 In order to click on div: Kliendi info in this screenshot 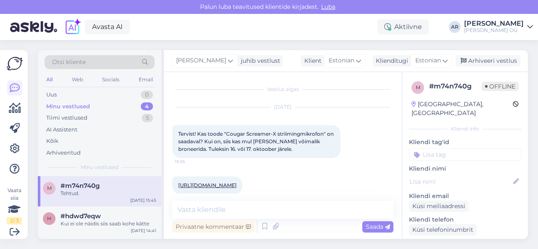, I will do `click(465, 129)`.